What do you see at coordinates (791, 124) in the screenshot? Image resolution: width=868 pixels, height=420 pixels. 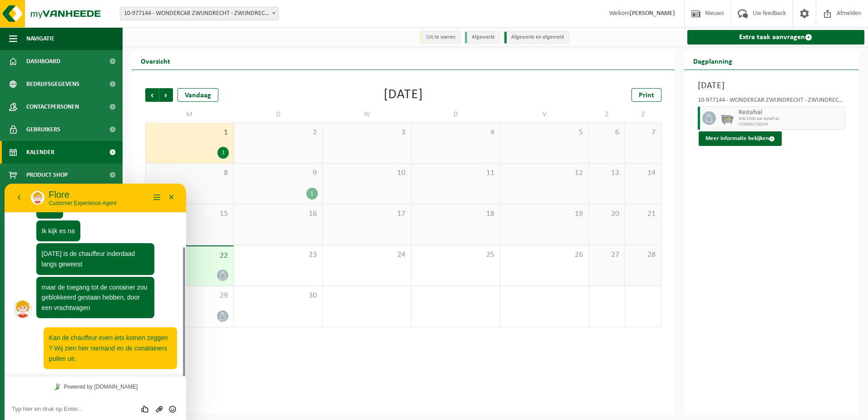 I see `span: T250001720253` at bounding box center [791, 124].